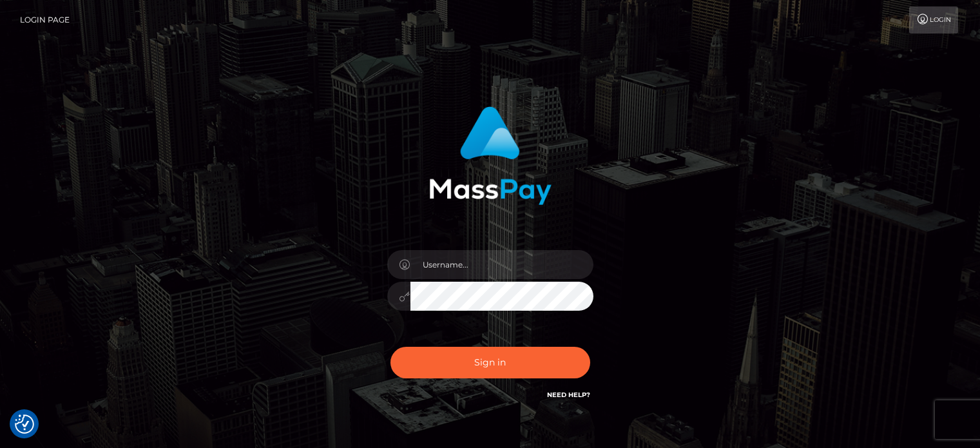  Describe the element at coordinates (568, 395) in the screenshot. I see `a: Need Help?` at that location.